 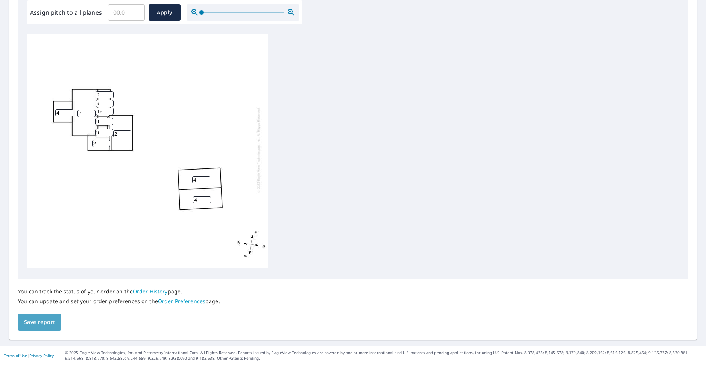 What do you see at coordinates (150, 291) in the screenshot?
I see `a: Order History` at bounding box center [150, 291].